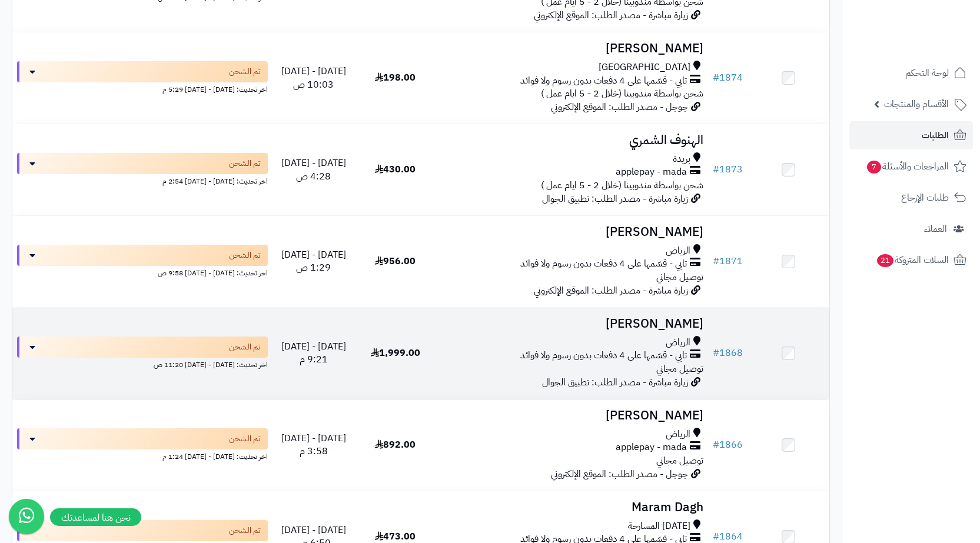 The image size is (980, 543). Describe the element at coordinates (910, 229) in the screenshot. I see `a: العملاء` at that location.